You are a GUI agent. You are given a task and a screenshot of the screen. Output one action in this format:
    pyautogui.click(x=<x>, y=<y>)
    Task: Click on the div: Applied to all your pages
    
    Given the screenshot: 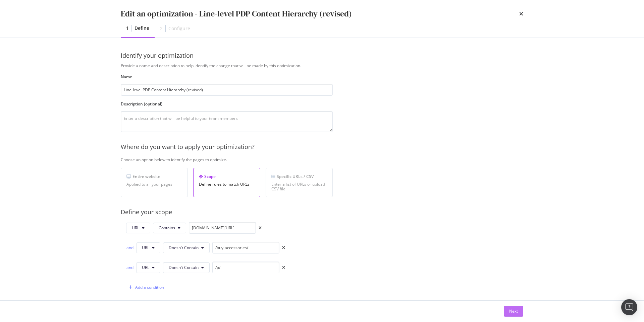 What is the action you would take?
    pyautogui.click(x=154, y=185)
    